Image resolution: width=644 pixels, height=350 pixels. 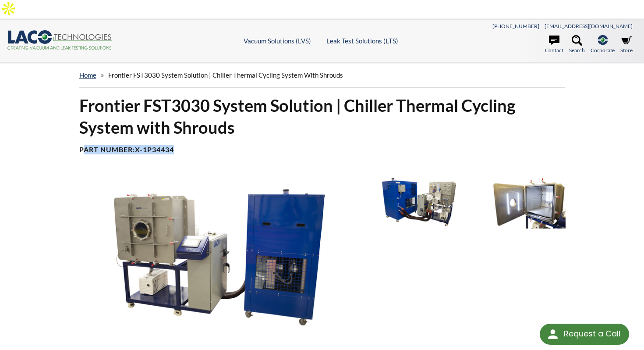 I want to click on a: home, so click(x=87, y=75).